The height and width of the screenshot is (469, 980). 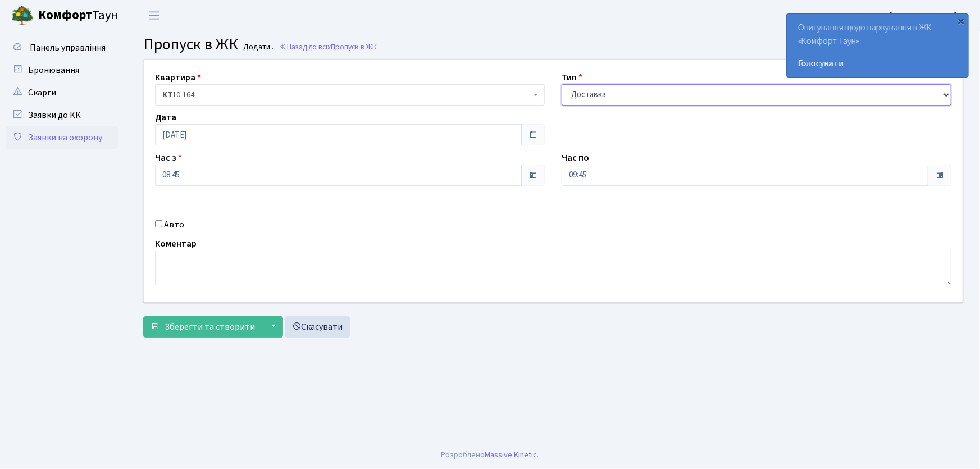 What do you see at coordinates (154, 15) in the screenshot?
I see `button: Переключити навігацію` at bounding box center [154, 15].